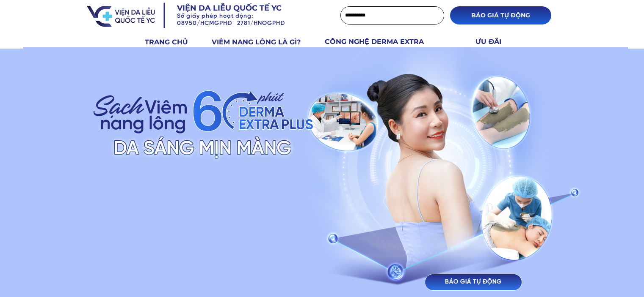 The width and height of the screenshot is (644, 297). Describe the element at coordinates (384, 47) in the screenshot. I see `h3: CÔNG NGHỆ DERMA EXTRA PLUS` at that location.